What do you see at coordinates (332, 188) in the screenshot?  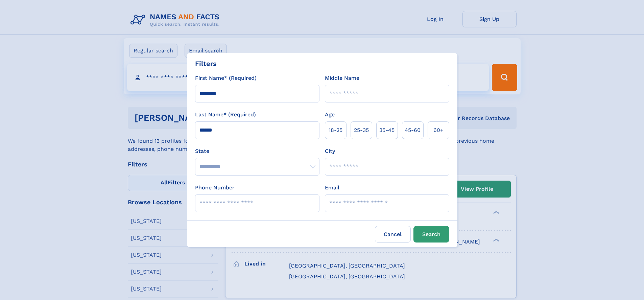 I see `label: Email` at bounding box center [332, 188].